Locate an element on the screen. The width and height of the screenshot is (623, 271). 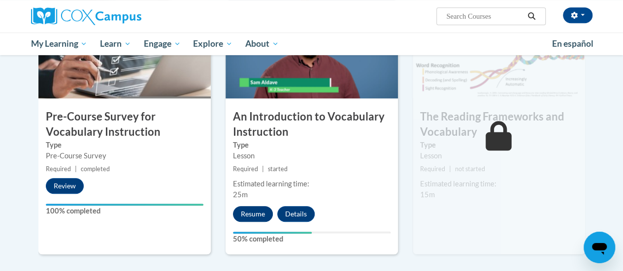
a: About is located at coordinates (262, 44).